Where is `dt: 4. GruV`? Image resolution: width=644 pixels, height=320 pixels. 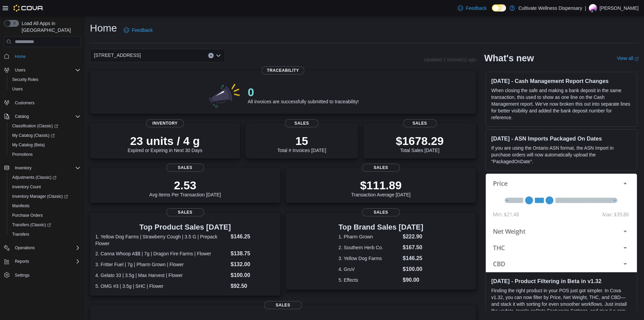 dt: 4. GruV is located at coordinates (369, 269).